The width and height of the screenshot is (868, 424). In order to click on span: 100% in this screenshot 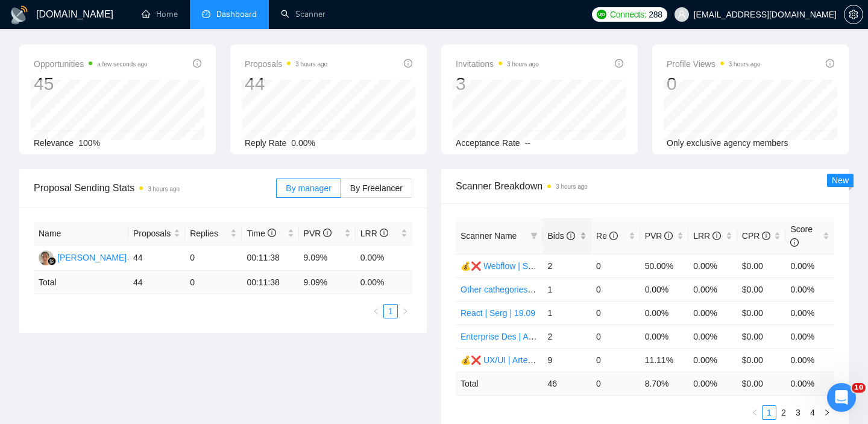, I will do `click(89, 143)`.